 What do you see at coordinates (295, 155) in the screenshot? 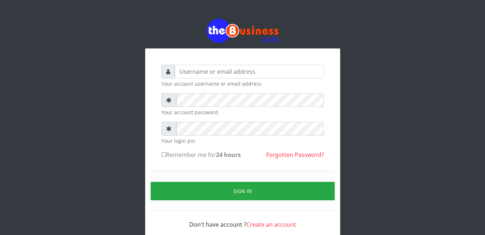
I see `a: Forgotten Password?` at bounding box center [295, 155].